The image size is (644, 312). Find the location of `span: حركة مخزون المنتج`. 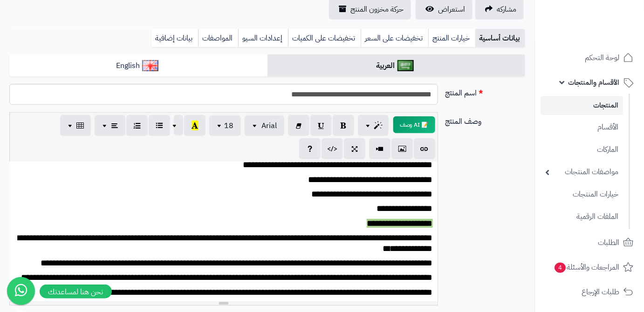

span: حركة مخزون المنتج is located at coordinates (377, 9).